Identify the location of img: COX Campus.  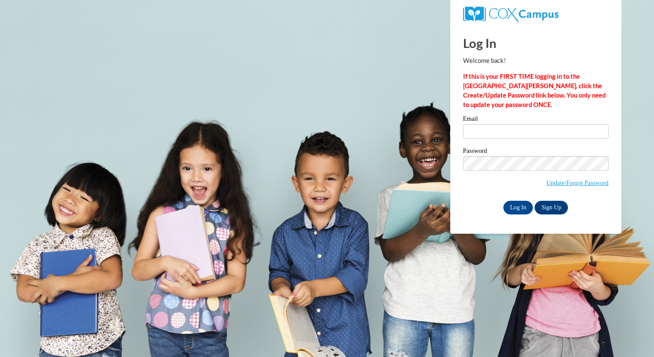
(511, 14).